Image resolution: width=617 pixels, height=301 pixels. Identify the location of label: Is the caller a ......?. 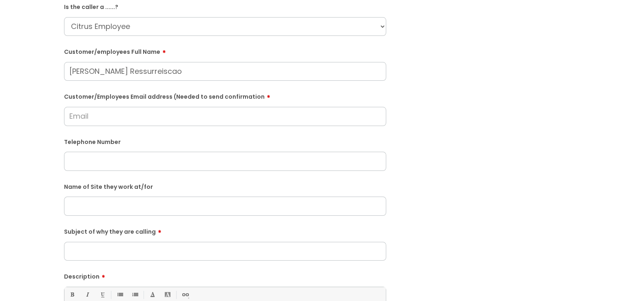
(225, 6).